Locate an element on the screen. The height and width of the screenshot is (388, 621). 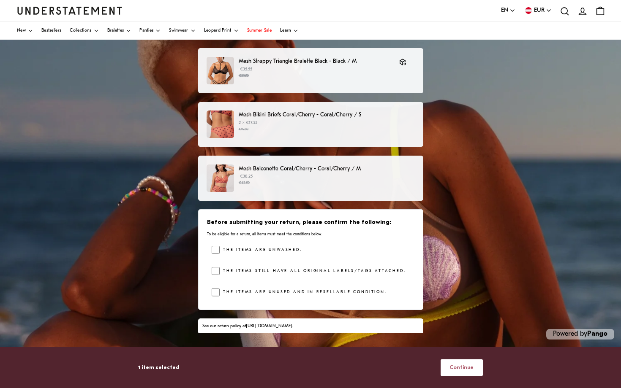
a: Collections is located at coordinates (84, 31).